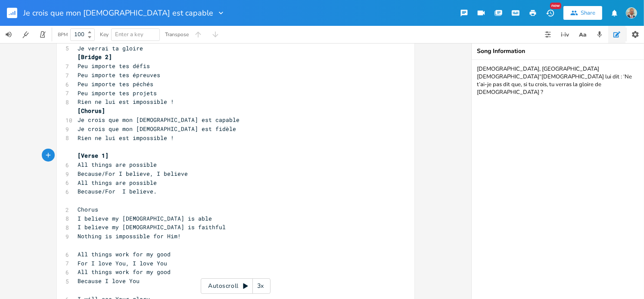  I want to click on button: New, so click(550, 13).